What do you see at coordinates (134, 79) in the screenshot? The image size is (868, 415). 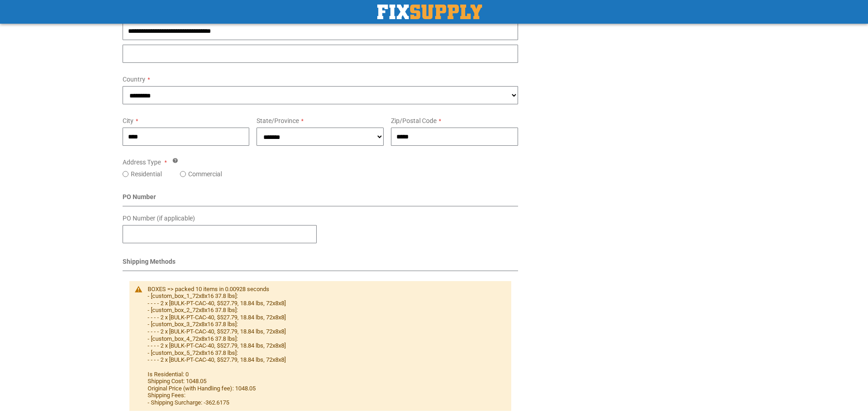 I see `span: Country` at bounding box center [134, 79].